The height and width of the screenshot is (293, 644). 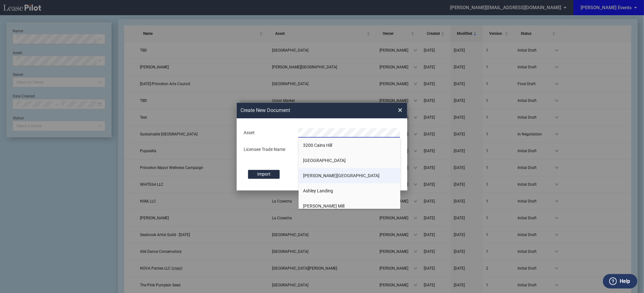 I want to click on span: Ashley Landing, so click(x=318, y=191).